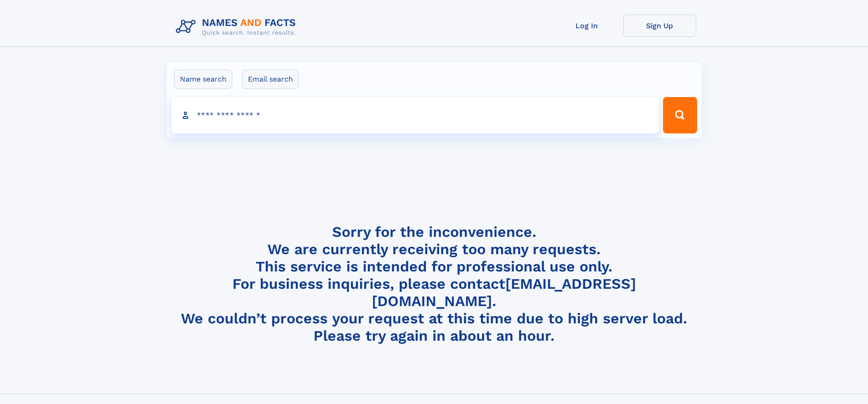 This screenshot has height=404, width=868. I want to click on a: Sign Up, so click(660, 25).